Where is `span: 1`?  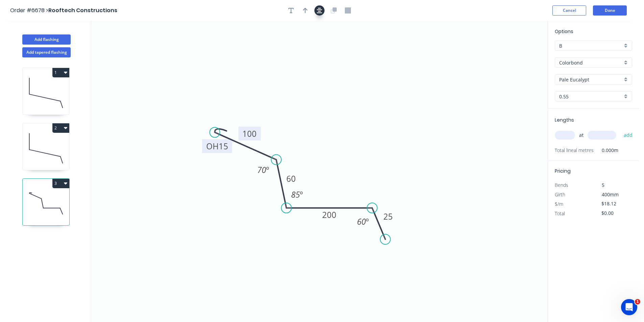 span: 1 is located at coordinates (638, 302).